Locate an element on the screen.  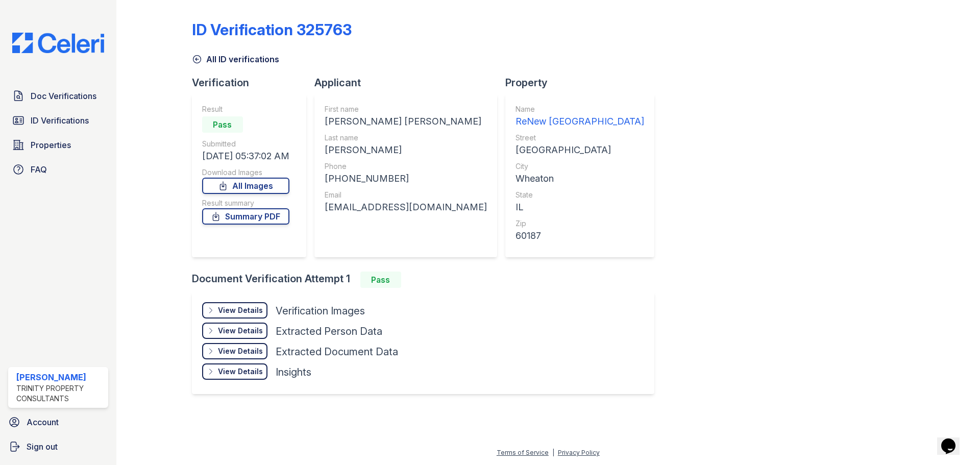
div: Zip is located at coordinates (580, 224).